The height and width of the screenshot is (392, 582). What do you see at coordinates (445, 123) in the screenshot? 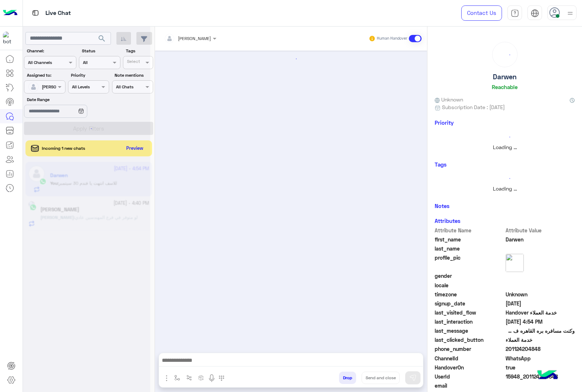
I see `h6: Priority` at bounding box center [445, 123].